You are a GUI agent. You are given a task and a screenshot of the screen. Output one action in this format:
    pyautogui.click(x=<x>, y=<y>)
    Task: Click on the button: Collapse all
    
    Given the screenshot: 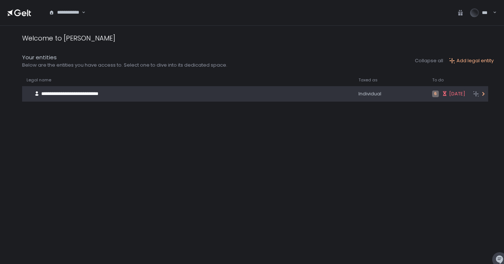 What is the action you would take?
    pyautogui.click(x=429, y=61)
    